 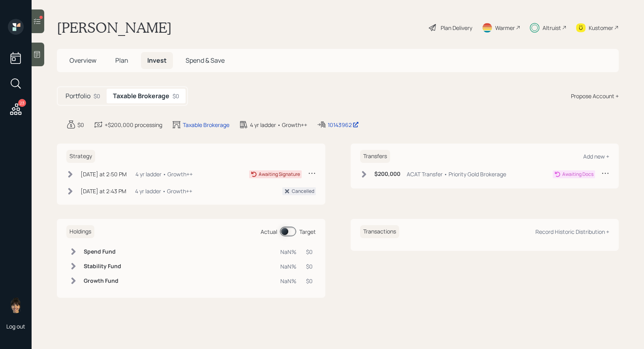 I want to click on span: Overview, so click(x=82, y=61).